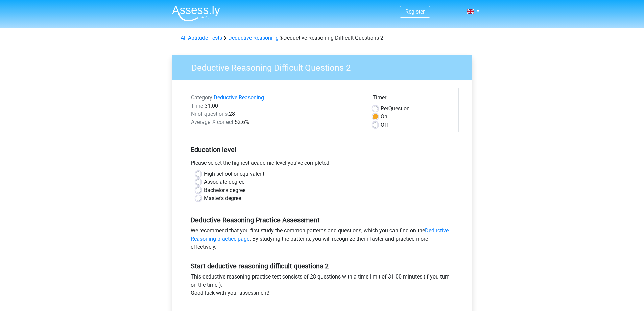  I want to click on span: Time:, so click(198, 106).